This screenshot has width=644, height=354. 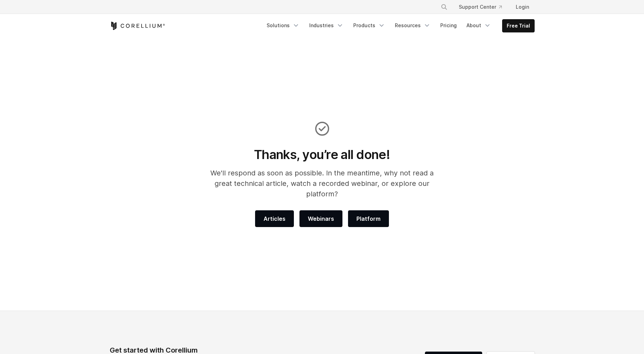 I want to click on span: Articles, so click(x=274, y=219).